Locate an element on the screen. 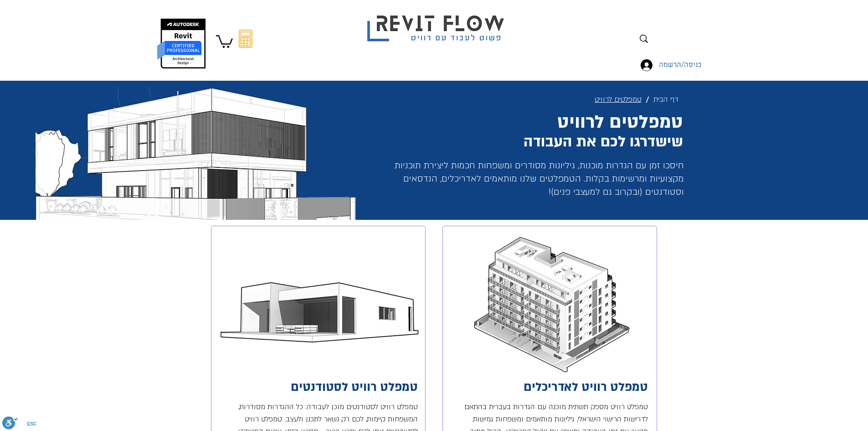  span: חיסכו זמן עם הגדרות מוכנות, גיליונות מסודרים ומשפחות חכמות ליצירת תוכניות מקצועיות ומרשימות בקלות... is located at coordinates (539, 178).